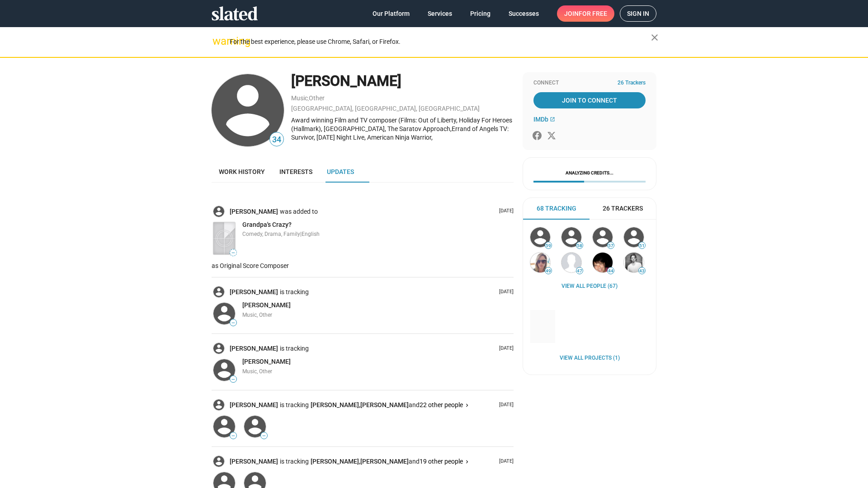  I want to click on span: 49, so click(548, 271).